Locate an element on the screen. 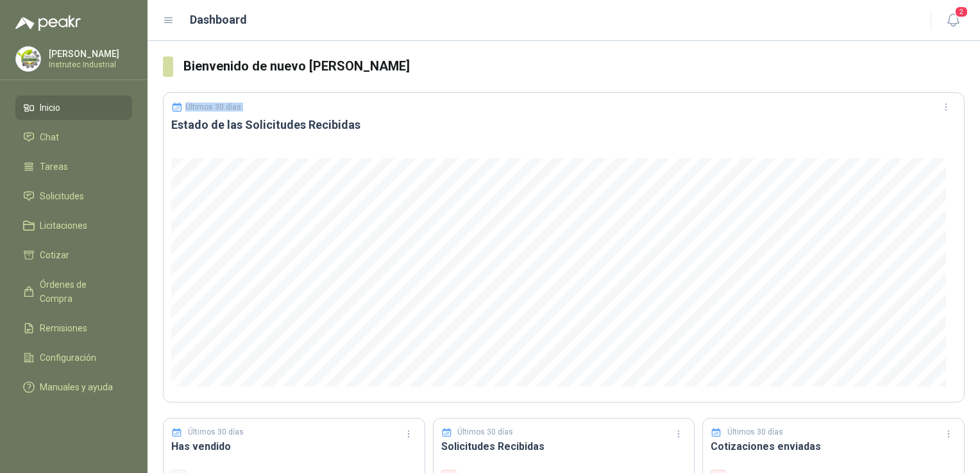 The height and width of the screenshot is (473, 980). a: Órdenes de Compra is located at coordinates (74, 292).